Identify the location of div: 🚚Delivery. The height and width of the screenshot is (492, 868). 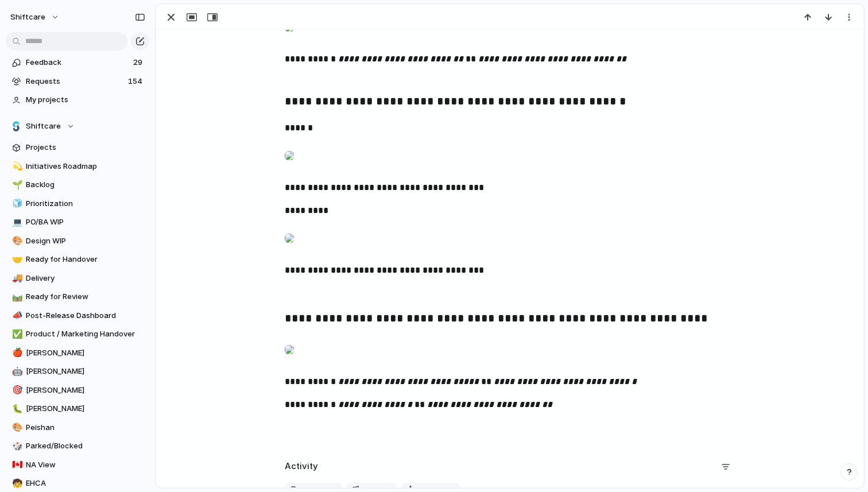
(77, 278).